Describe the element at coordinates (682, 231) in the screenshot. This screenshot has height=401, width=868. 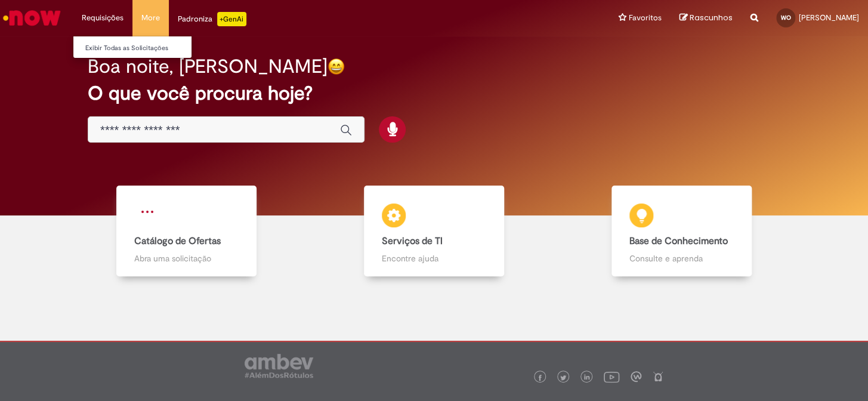
I see `a: Base de Conhecimento Consulte e aprenda` at that location.